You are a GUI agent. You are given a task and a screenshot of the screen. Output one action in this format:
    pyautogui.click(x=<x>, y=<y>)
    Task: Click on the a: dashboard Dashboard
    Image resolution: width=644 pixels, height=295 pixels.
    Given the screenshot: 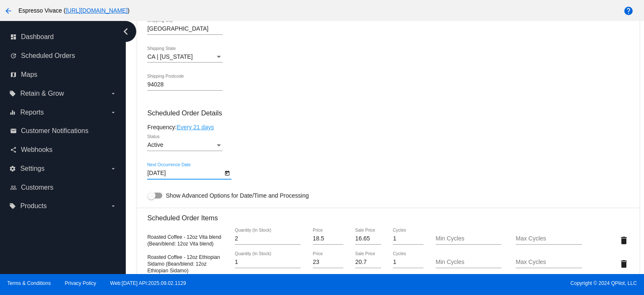 What is the action you would take?
    pyautogui.click(x=63, y=37)
    